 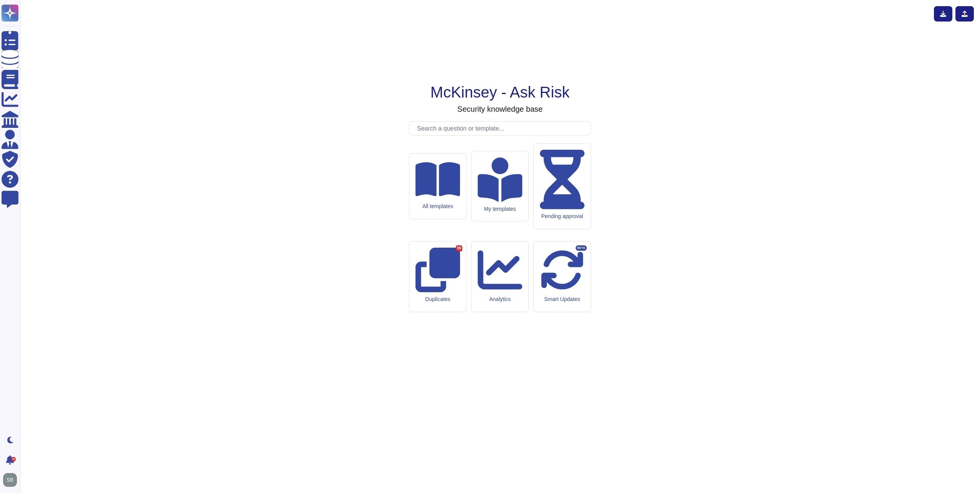 I want to click on div: My templates, so click(x=500, y=209).